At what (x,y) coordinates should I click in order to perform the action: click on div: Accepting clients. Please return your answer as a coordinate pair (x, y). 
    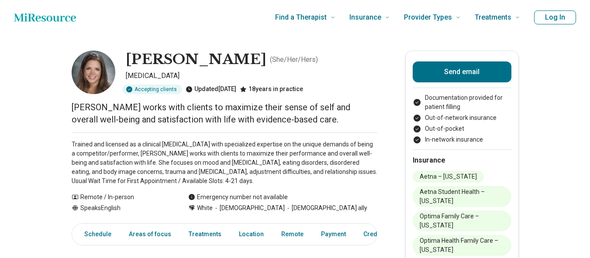
    Looking at the image, I should click on (152, 90).